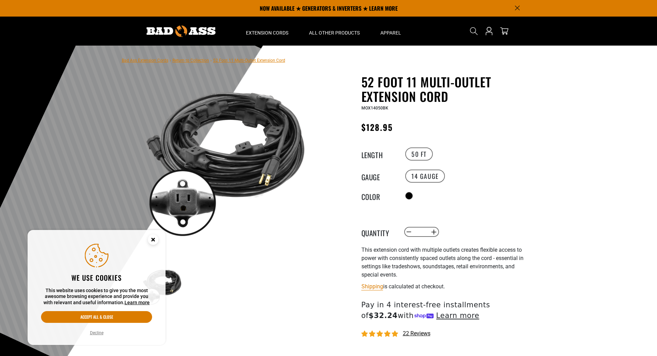 The width and height of the screenshot is (657, 356). What do you see at coordinates (137, 302) in the screenshot?
I see `a: Learn more` at bounding box center [137, 302].